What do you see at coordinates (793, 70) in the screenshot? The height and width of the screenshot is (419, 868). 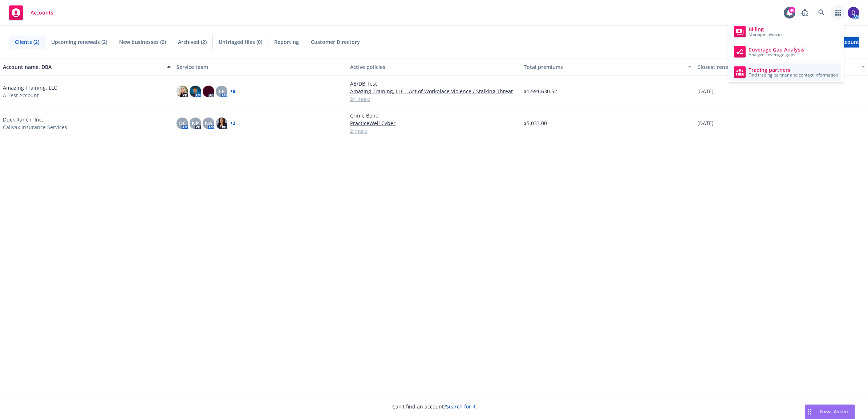 I see `span: Trading partners` at bounding box center [793, 70].